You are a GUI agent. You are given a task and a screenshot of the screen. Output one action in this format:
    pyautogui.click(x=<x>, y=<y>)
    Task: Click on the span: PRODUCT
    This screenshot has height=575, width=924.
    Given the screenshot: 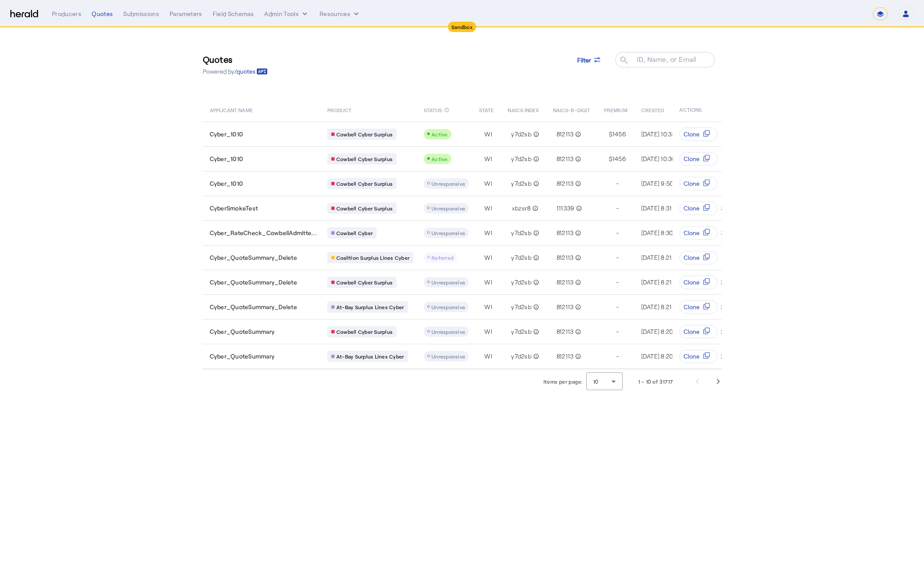 What is the action you would take?
    pyautogui.click(x=340, y=109)
    